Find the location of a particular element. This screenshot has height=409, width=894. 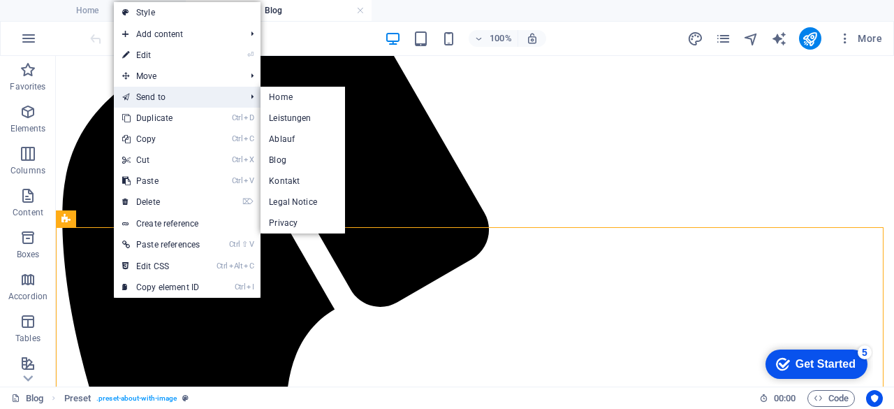

button: Usercentrics is located at coordinates (874, 398).